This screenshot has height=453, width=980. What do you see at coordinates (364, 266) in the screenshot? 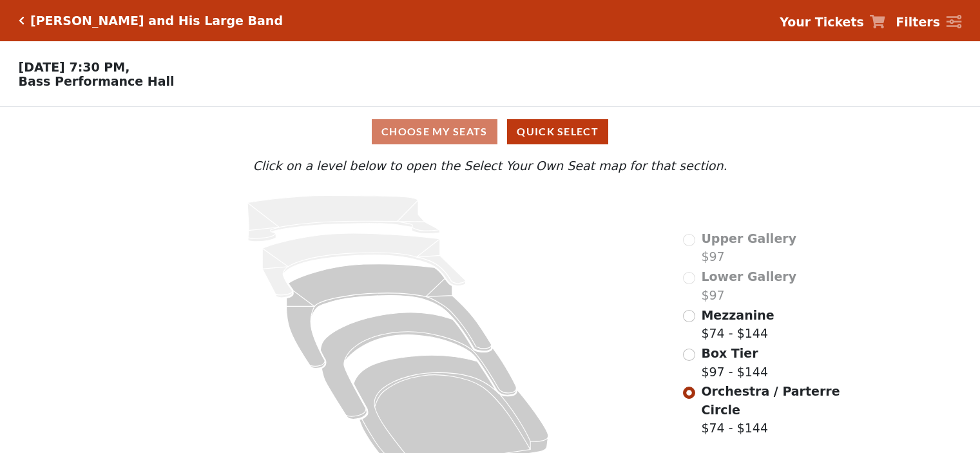
I see `path: Lower Gallery - Seats Available: 0` at bounding box center [364, 266].